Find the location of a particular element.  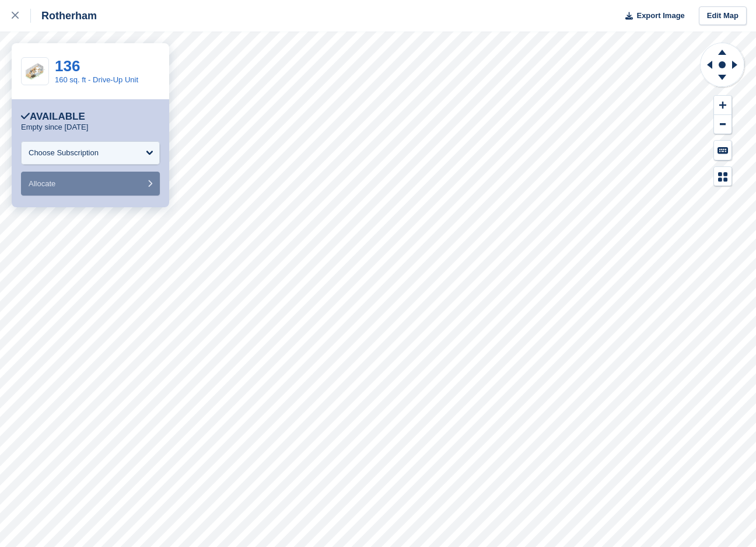

button: Allocate is located at coordinates (91, 183).